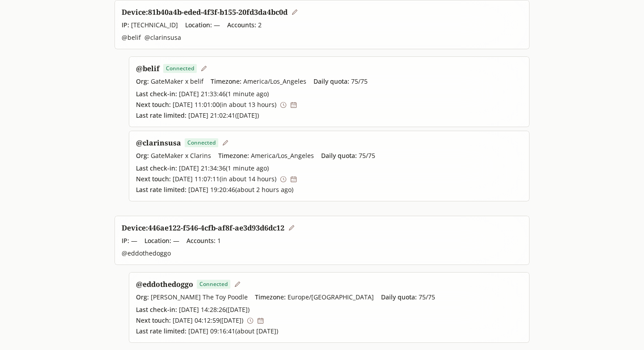 This screenshot has height=350, width=644. What do you see at coordinates (148, 68) in the screenshot?
I see `a: @belif` at bounding box center [148, 68].